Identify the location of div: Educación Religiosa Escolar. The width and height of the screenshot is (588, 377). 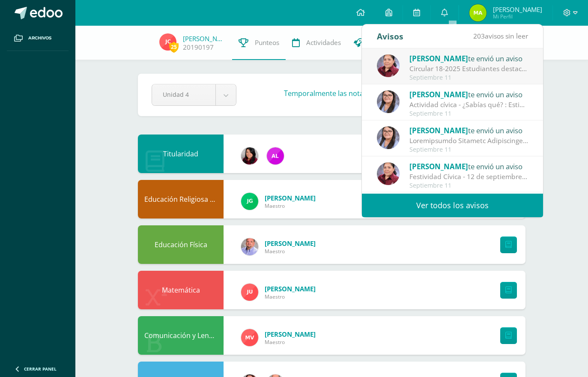
(181, 199).